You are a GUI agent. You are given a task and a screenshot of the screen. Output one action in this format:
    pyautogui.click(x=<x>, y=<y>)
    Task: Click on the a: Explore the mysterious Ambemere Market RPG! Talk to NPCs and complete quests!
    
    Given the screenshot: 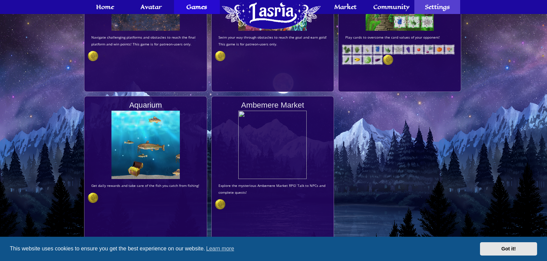 What is the action you would take?
    pyautogui.click(x=273, y=195)
    